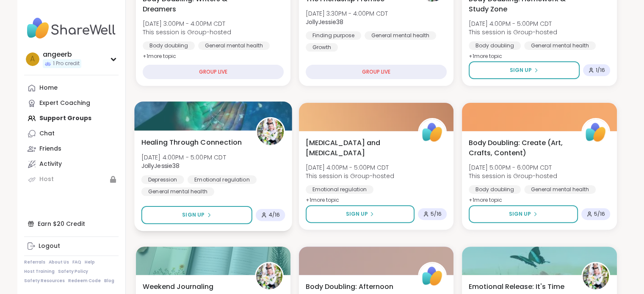  What do you see at coordinates (73, 271) in the screenshot?
I see `a: Safety Policy` at bounding box center [73, 271].